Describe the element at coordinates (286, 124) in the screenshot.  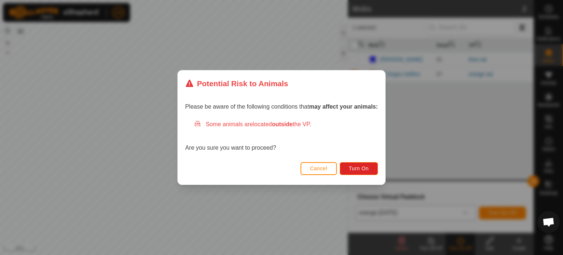
I see `div: Some animals are` at that location.